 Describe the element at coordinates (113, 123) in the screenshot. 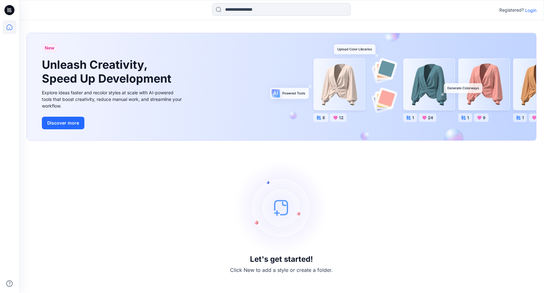

I see `a: Discover more` at that location.